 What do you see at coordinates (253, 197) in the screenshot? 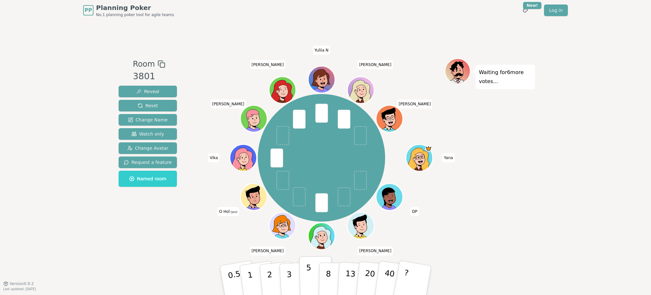
I see `button: Click to change your avatar` at bounding box center [253, 197].